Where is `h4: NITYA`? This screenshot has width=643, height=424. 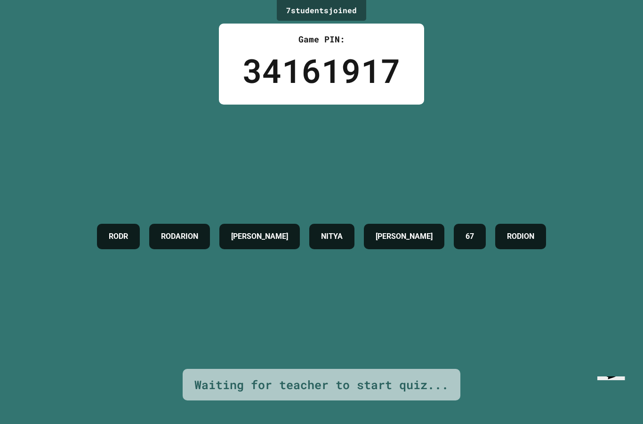 h4: NITYA is located at coordinates (332, 236).